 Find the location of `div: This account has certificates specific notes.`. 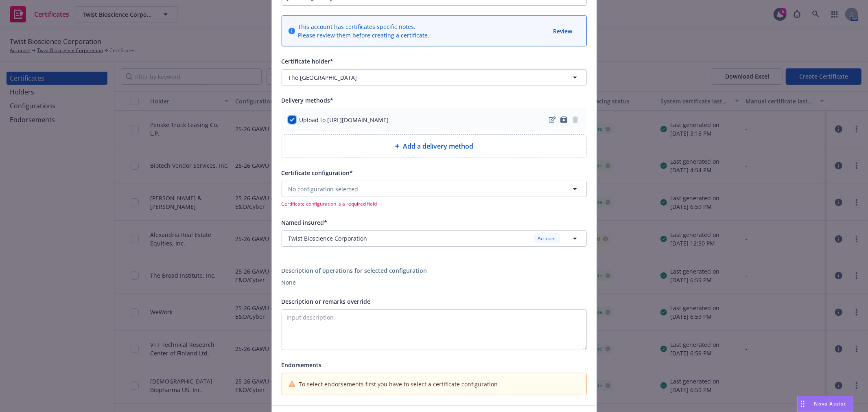

div: This account has certificates specific notes. is located at coordinates (364, 27).